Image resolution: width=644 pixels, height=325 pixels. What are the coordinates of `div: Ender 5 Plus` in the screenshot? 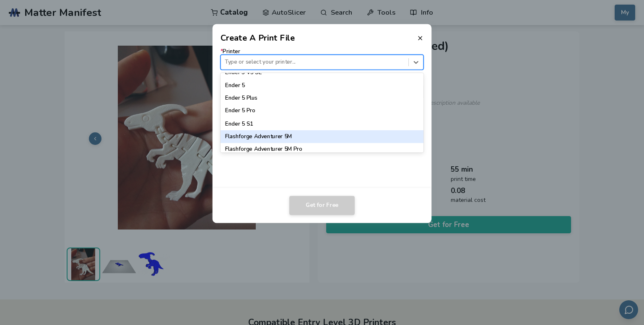 It's located at (322, 98).